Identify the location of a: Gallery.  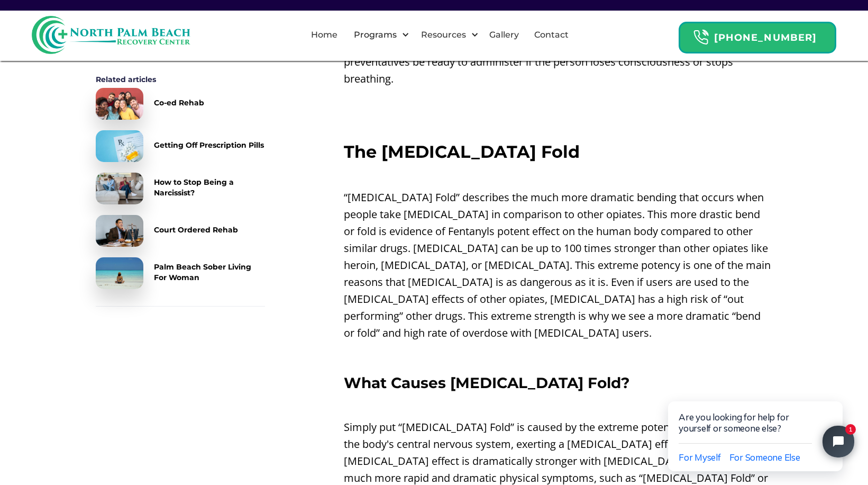
(504, 35).